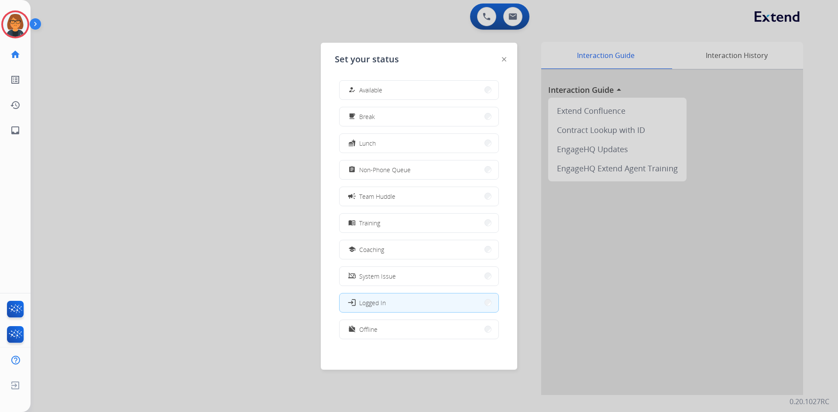 The height and width of the screenshot is (412, 838). Describe the element at coordinates (352, 250) in the screenshot. I see `mat-icon: school` at that location.